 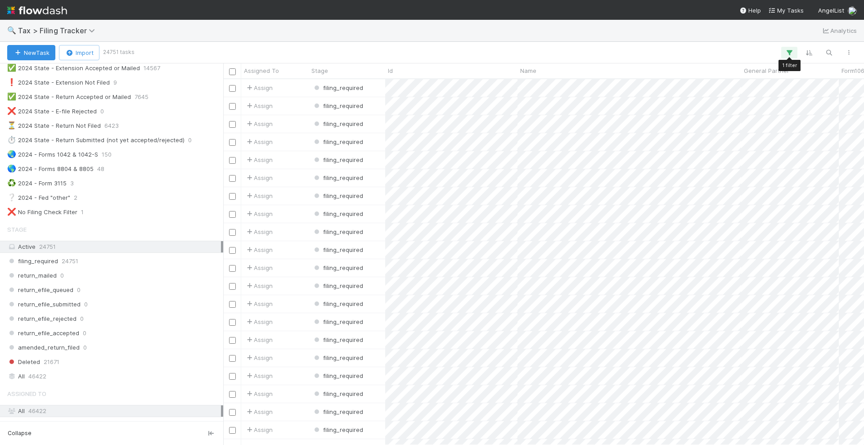 I want to click on span: return_efile_accepted, so click(x=43, y=333).